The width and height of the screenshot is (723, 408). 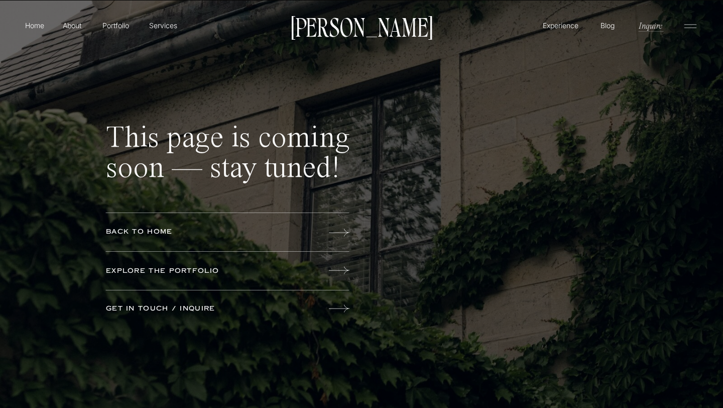 I want to click on a: get in touch / inquire, so click(x=184, y=309).